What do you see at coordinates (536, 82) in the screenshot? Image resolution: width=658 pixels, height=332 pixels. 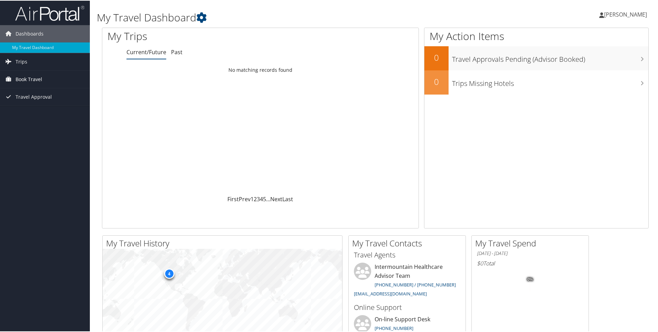 I see `a: 0Trips Missing Hotels` at bounding box center [536, 82].